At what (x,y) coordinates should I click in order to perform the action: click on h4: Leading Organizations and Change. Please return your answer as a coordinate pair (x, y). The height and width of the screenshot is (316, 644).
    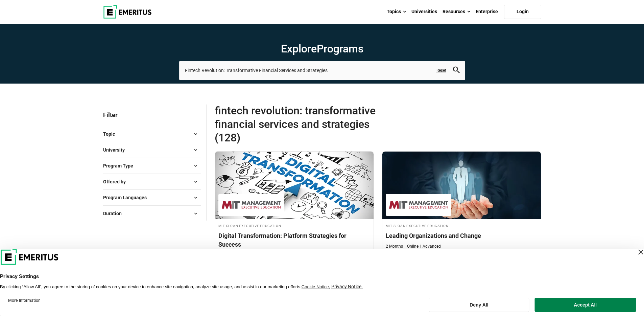
    Looking at the image, I should click on (461, 235).